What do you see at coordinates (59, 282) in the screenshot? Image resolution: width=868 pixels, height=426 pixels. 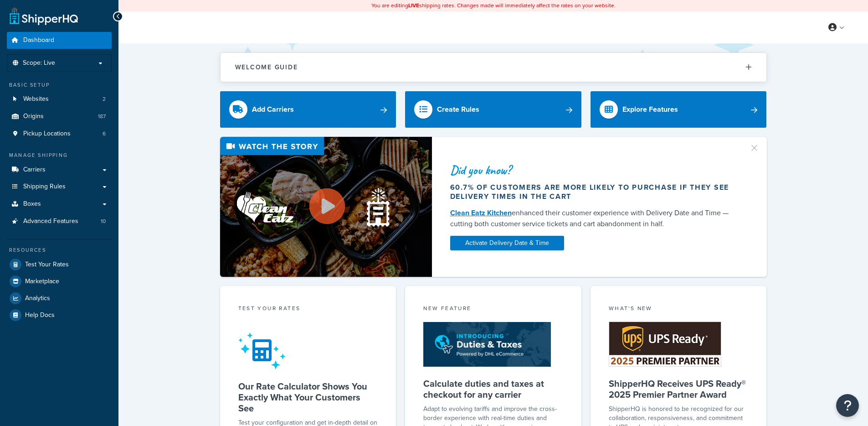 I see `li: Marketplace` at bounding box center [59, 282].